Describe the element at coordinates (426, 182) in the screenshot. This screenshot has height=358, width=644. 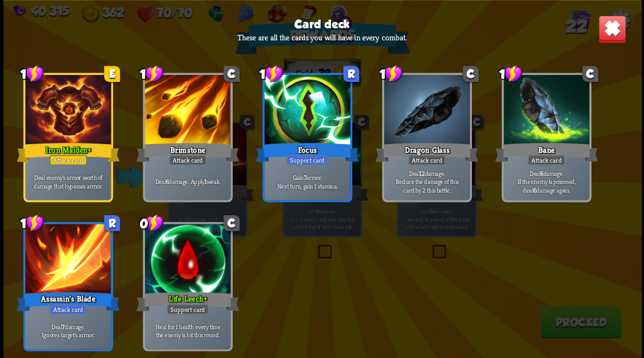
I see `p: Deal damage. Reduce the damage of this card by 2 this battle.` at that location.